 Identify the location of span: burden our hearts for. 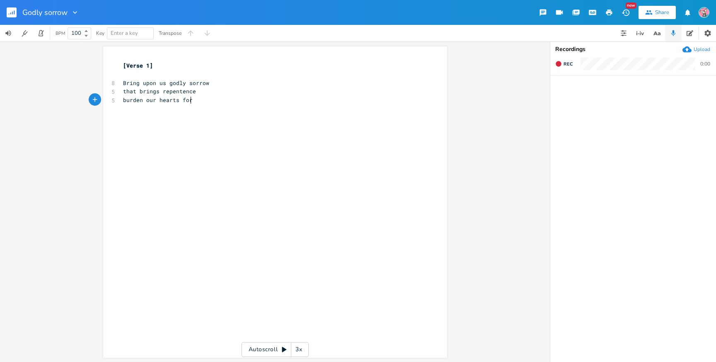
(158, 100).